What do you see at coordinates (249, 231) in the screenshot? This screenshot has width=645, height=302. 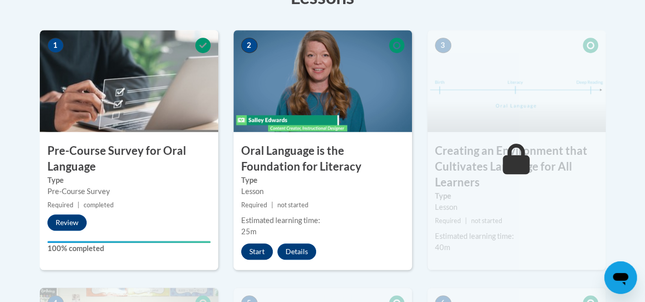 I see `span: 25m` at bounding box center [249, 231].